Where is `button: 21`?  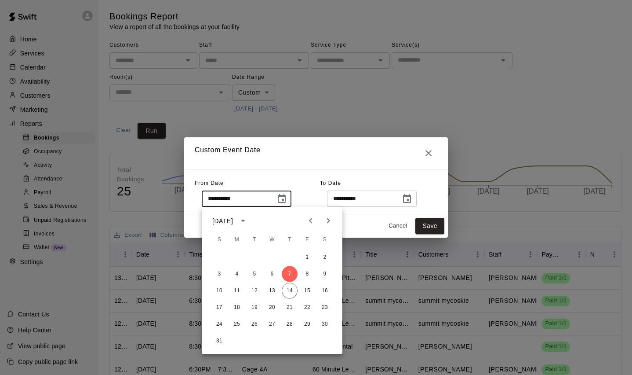
button: 21 is located at coordinates (290, 307).